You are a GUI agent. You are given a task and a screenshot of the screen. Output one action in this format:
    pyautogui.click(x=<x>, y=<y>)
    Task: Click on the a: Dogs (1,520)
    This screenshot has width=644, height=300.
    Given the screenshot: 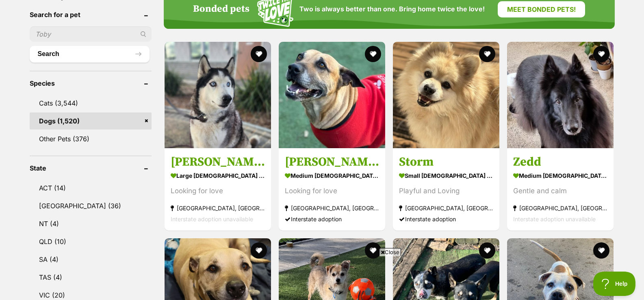 What is the action you would take?
    pyautogui.click(x=91, y=121)
    